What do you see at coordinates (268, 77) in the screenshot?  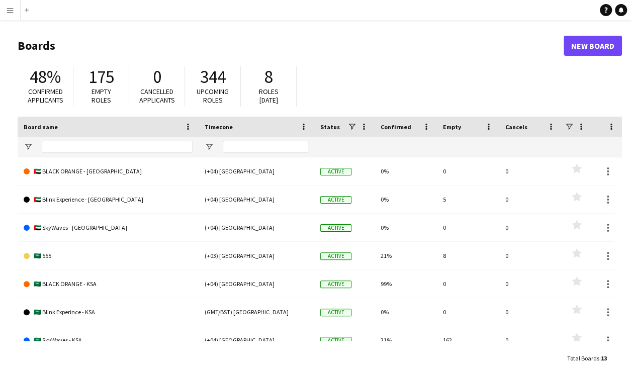 I see `span: 8` at bounding box center [268, 77].